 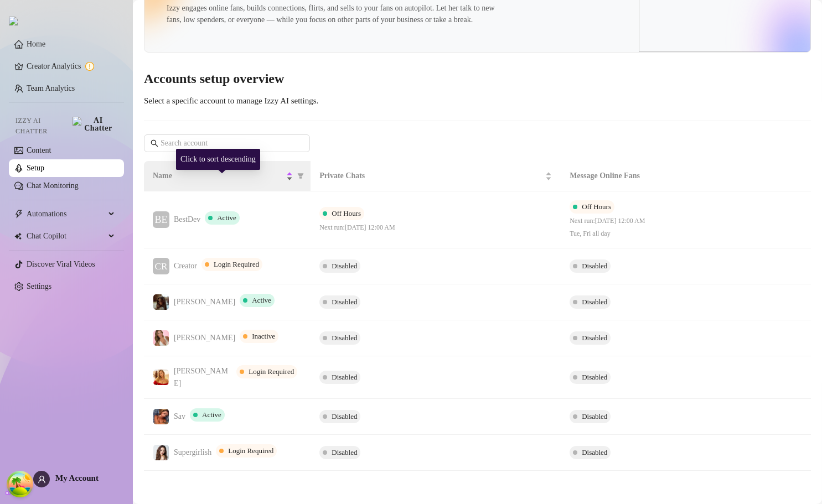 I want to click on img: Sav, so click(x=161, y=416).